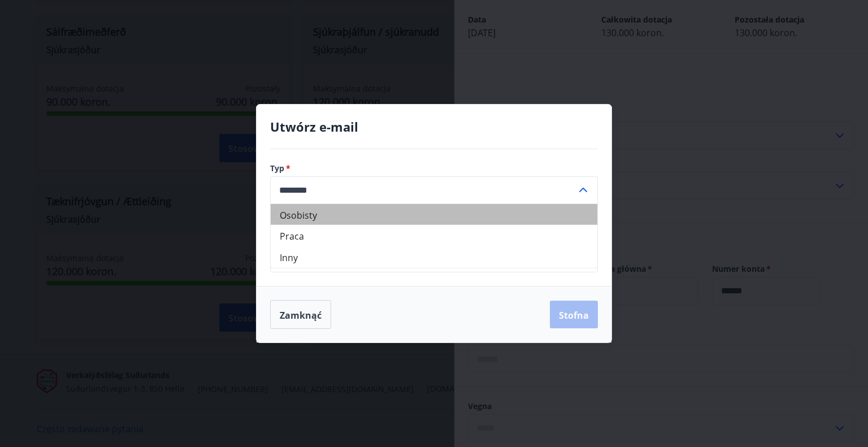  What do you see at coordinates (289, 258) in the screenshot?
I see `font: Inny` at bounding box center [289, 258].